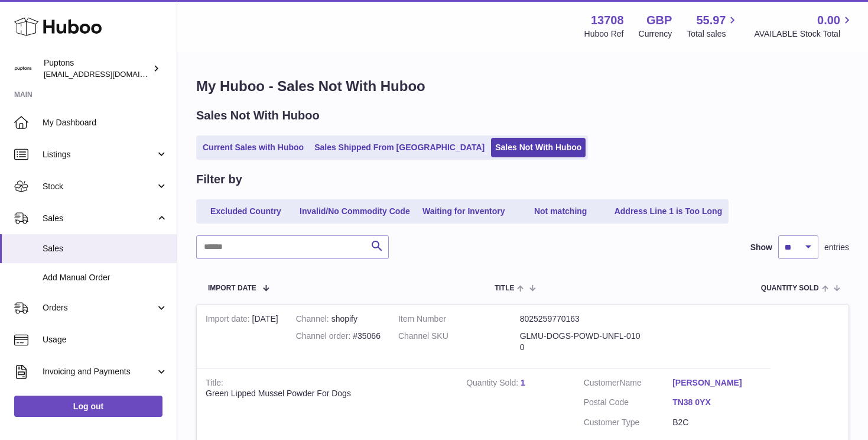 Image resolution: width=868 pixels, height=440 pixels. I want to click on a: Excluded Country, so click(246, 211).